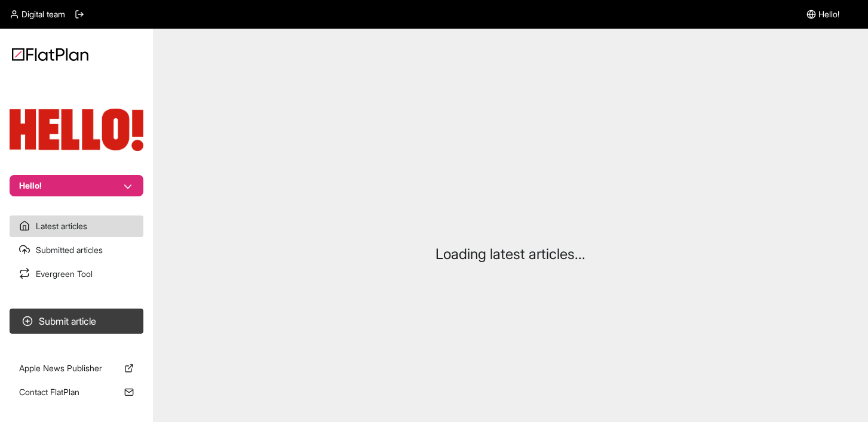 The width and height of the screenshot is (868, 422). Describe the element at coordinates (829, 14) in the screenshot. I see `span: Hello!` at that location.